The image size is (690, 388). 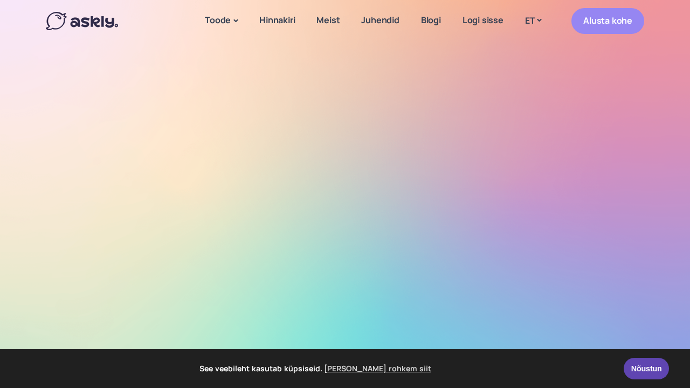 I want to click on a: Alusta kohe, so click(x=608, y=20).